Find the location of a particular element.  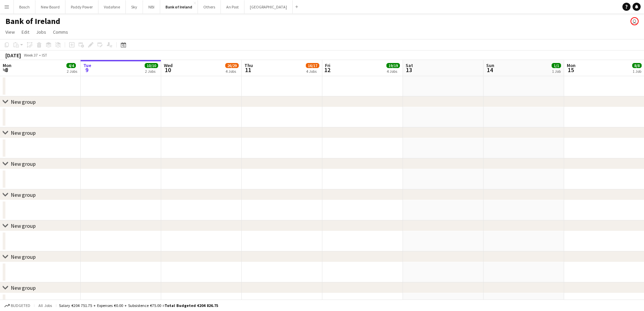

button: An Post is located at coordinates (232, 7).